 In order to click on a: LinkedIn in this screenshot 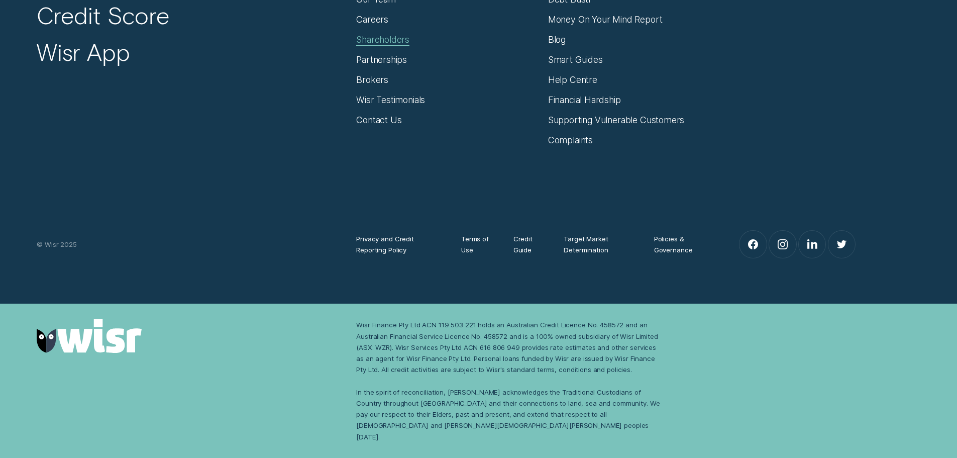, I will do `click(812, 244)`.